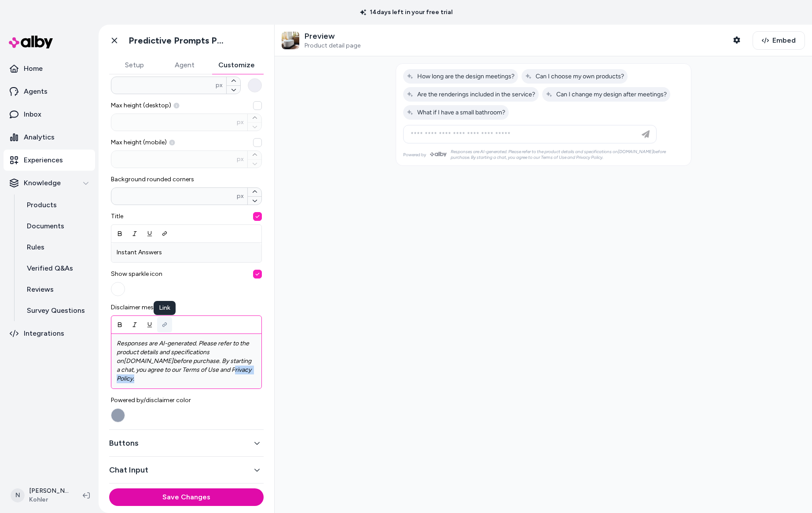 Image resolution: width=812 pixels, height=513 pixels. I want to click on a: Survey Questions, so click(56, 311).